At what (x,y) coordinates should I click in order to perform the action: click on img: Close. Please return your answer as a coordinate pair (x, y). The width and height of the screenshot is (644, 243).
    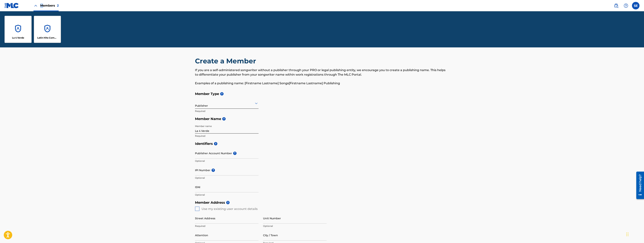
    Looking at the image, I should click on (36, 5).